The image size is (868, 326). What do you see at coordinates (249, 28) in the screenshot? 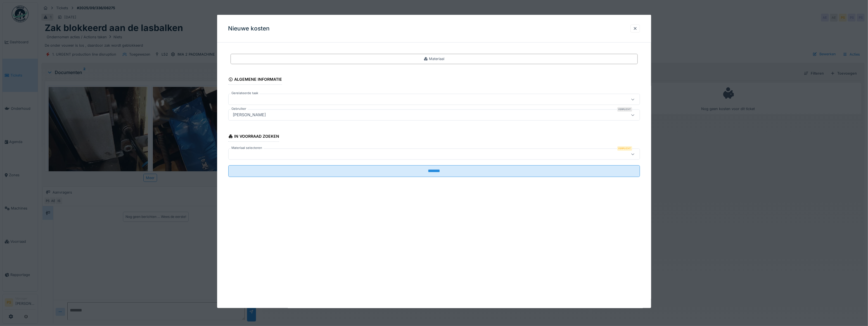
I see `h3: Nieuwe kosten` at bounding box center [249, 28].